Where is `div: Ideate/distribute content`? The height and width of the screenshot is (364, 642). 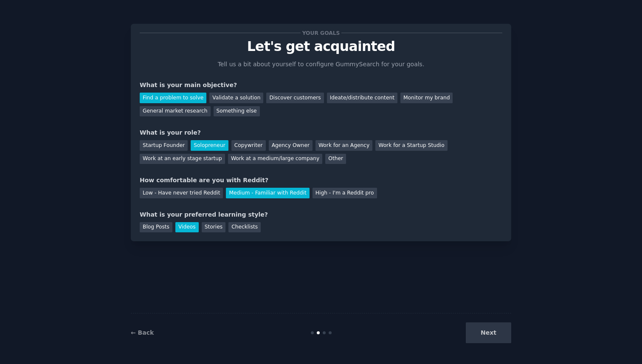
div: Ideate/distribute content is located at coordinates (362, 98).